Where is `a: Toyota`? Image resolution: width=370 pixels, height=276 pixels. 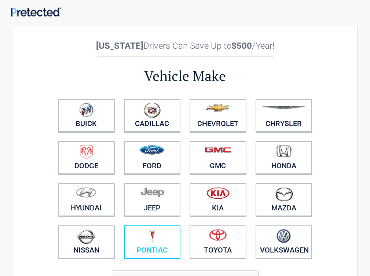
a: Toyota is located at coordinates (218, 242).